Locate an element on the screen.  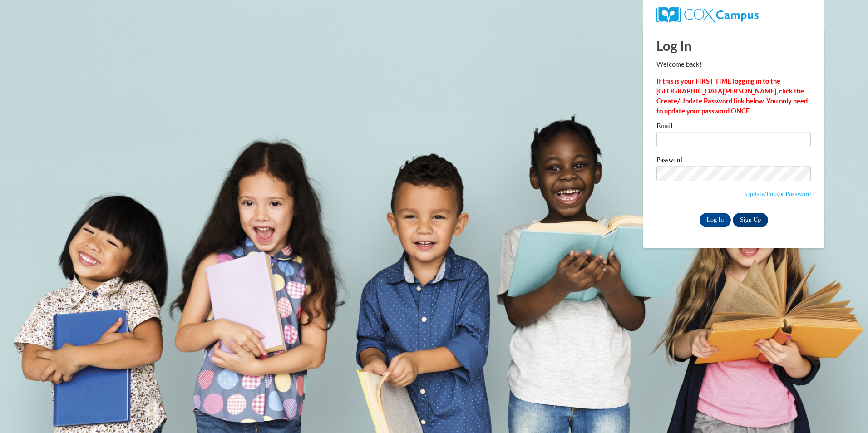
img: COX Campus is located at coordinates (707, 15).